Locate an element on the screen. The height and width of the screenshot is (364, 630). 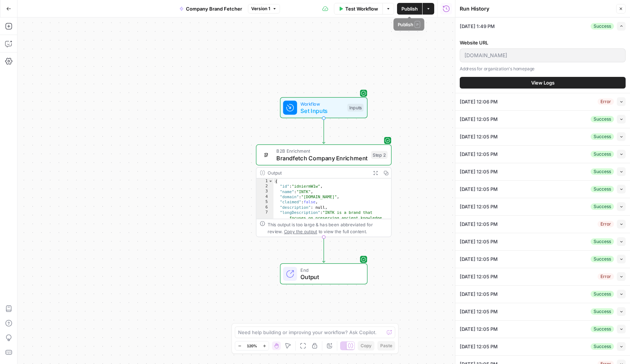
div: B2B EnrichmentBrandfetch Company EnrichmentStep 2Output{ "id":"idniermW1w", "name":"INTK", "domai... is located at coordinates (324, 190).